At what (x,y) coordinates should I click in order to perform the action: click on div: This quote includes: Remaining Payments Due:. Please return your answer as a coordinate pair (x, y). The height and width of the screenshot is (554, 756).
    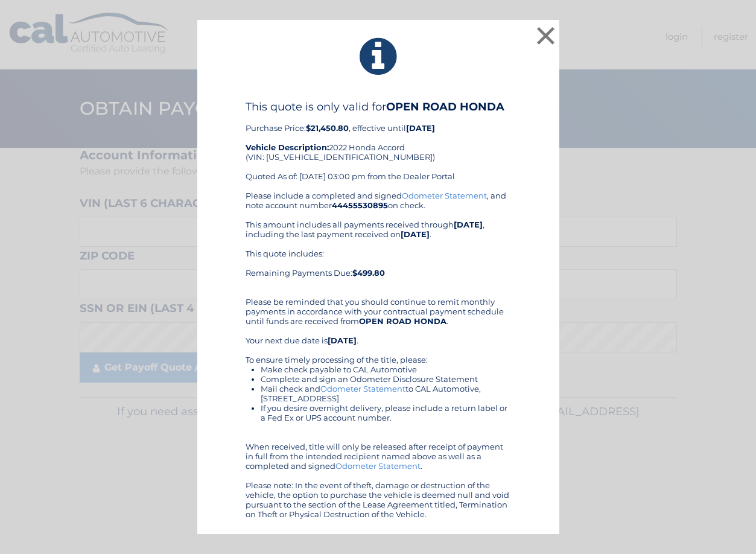
    Looking at the image, I should click on (378, 268).